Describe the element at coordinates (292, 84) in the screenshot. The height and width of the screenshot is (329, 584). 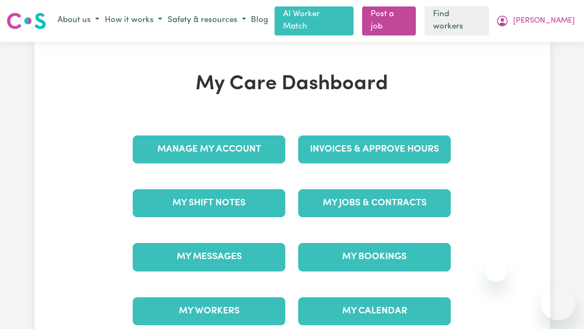
I see `h1: My Care Dashboard` at that location.